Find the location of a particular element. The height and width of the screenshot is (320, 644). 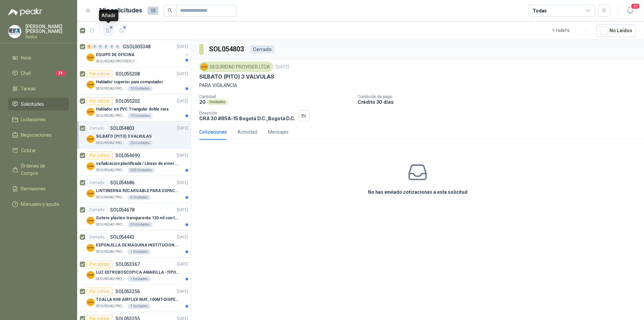

span: Cotizar is located at coordinates (28, 151).